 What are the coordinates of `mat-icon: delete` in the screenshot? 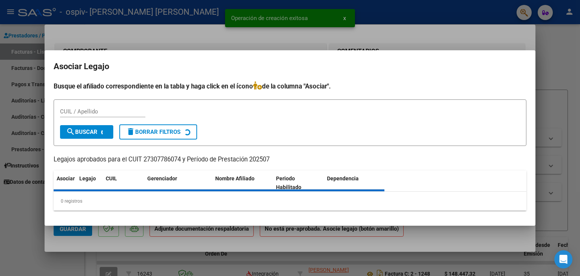 It's located at (131, 131).